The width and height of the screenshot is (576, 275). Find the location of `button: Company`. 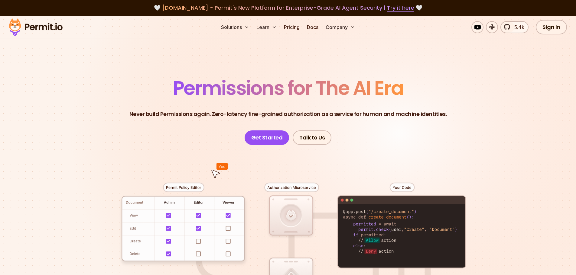

button: Company is located at coordinates (340, 27).